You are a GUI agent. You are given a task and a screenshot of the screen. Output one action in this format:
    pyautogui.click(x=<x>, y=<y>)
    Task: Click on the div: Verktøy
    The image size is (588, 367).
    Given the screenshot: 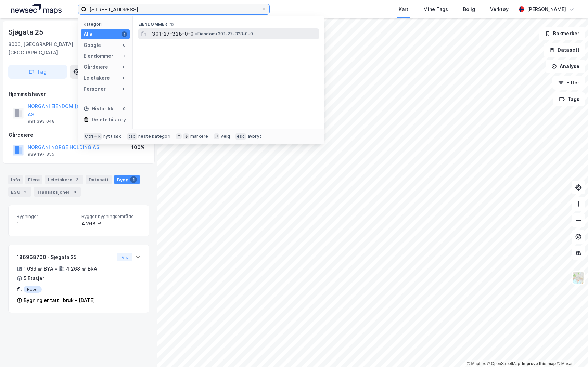 What is the action you would take?
    pyautogui.click(x=499, y=9)
    